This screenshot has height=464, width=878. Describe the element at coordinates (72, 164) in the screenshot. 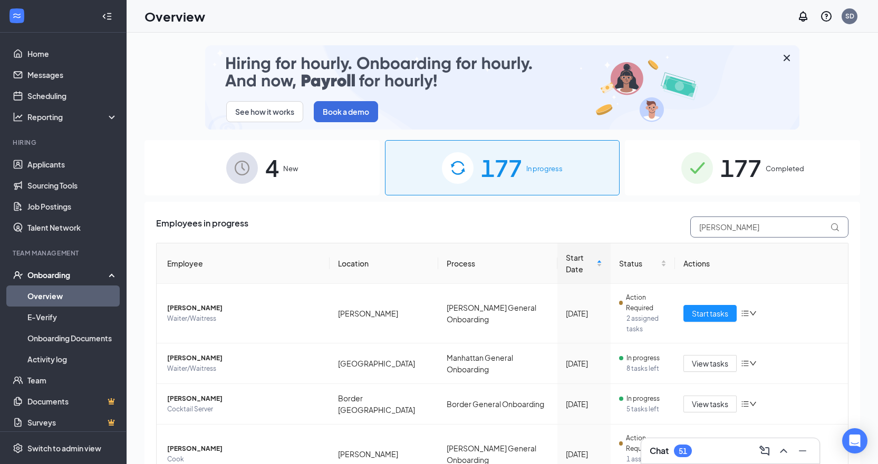

I see `a: Applicants` at that location.